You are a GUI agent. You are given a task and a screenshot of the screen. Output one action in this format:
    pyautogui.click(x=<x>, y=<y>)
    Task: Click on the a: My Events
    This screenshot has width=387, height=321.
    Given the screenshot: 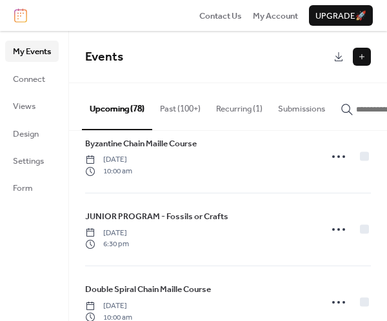 What is the action you would take?
    pyautogui.click(x=32, y=51)
    